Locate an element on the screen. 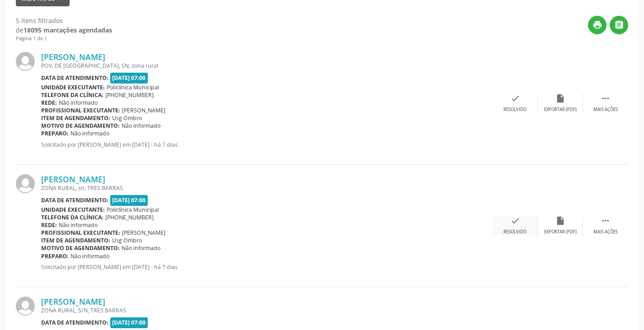 The image size is (644, 330). strong: 18095 marcações agendadas is located at coordinates (68, 30).